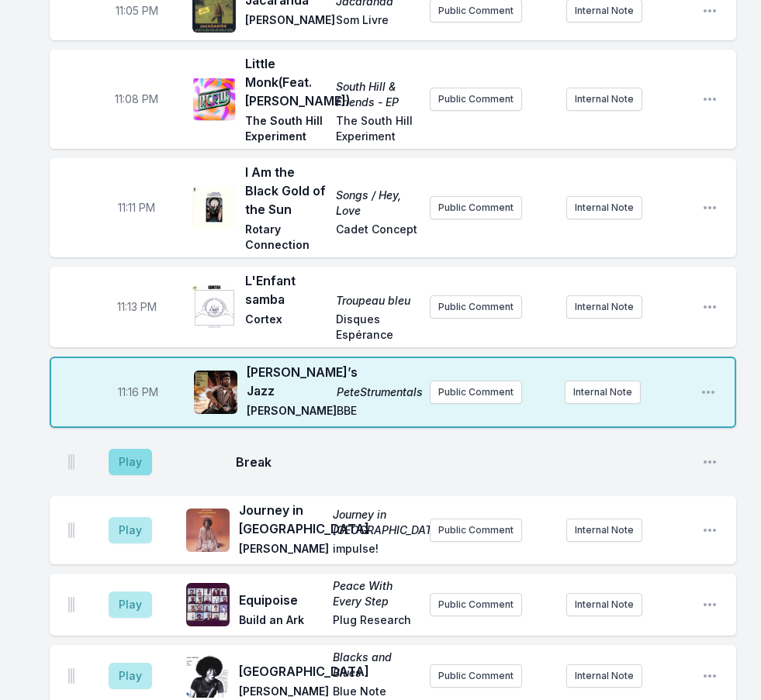 This screenshot has height=700, width=761. Describe the element at coordinates (376, 328) in the screenshot. I see `span: Disques Espérance` at that location.